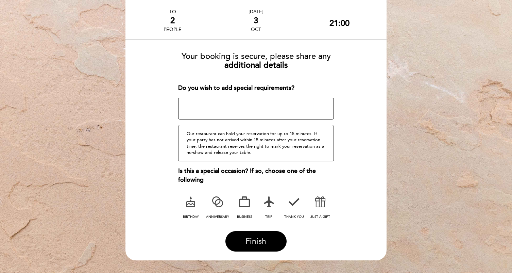  I want to click on span: Your booking is secure, please share any, so click(256, 56).